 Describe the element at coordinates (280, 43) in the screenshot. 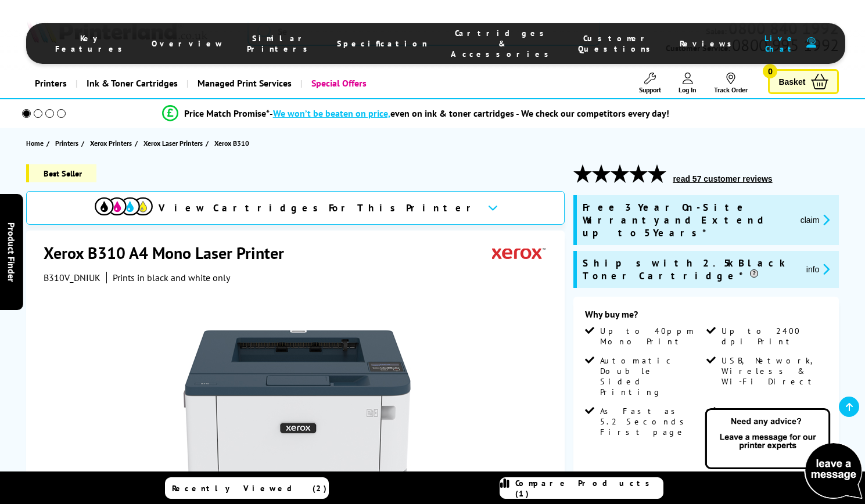

I see `span: Similar Printers` at that location.